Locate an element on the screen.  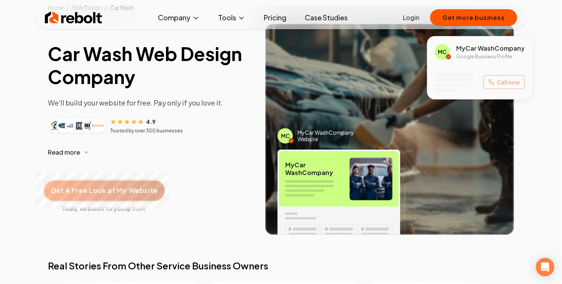
p: We'll build your website for free. Pay only if you love it. is located at coordinates (150, 103).